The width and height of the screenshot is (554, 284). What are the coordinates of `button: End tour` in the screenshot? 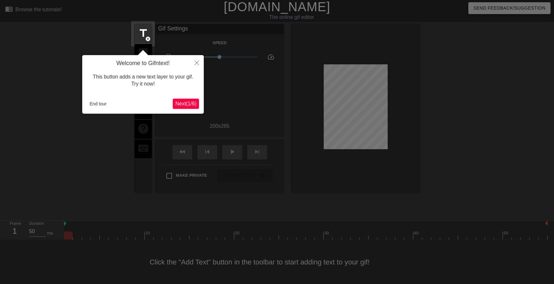 It's located at (98, 104).